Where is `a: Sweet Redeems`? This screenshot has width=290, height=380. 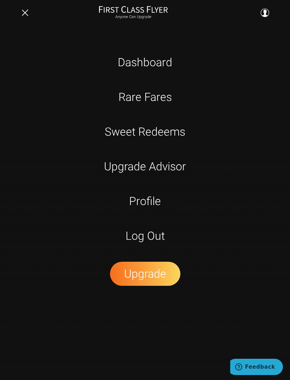
a: Sweet Redeems is located at coordinates (145, 132).